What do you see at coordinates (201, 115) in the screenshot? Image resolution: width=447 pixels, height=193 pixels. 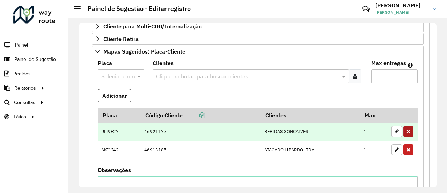 I see `th: Código Cliente` at bounding box center [201, 115].